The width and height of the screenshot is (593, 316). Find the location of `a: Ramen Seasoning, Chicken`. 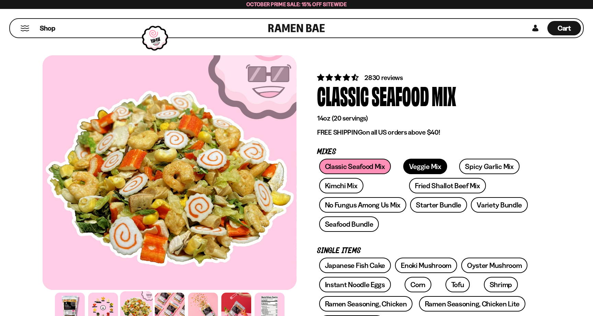

a: Ramen Seasoning, Chicken is located at coordinates (366, 304).